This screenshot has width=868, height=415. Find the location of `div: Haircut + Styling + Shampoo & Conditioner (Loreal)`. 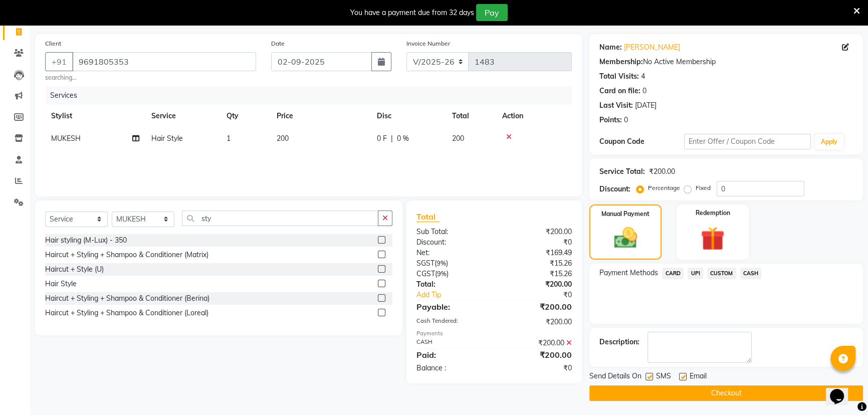

div: Haircut + Styling + Shampoo & Conditioner (Loreal) is located at coordinates (127, 313).